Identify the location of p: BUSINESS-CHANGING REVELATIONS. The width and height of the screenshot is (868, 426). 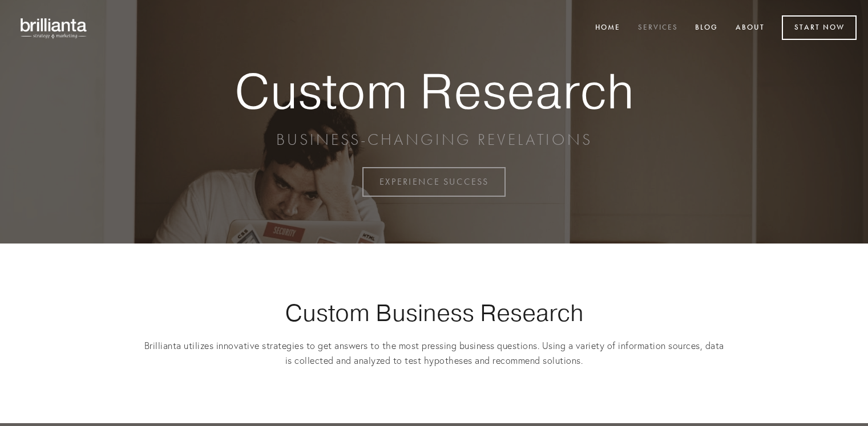
(434, 140).